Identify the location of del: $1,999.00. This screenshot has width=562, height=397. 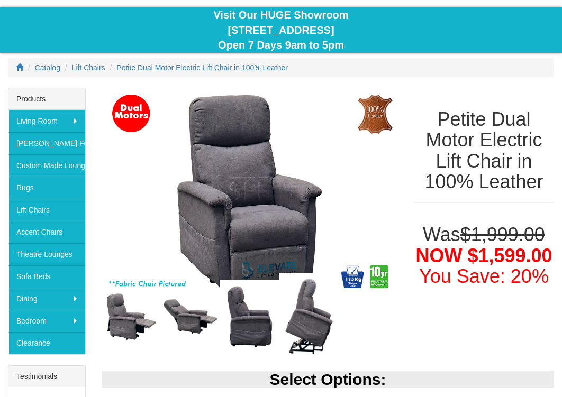
(502, 234).